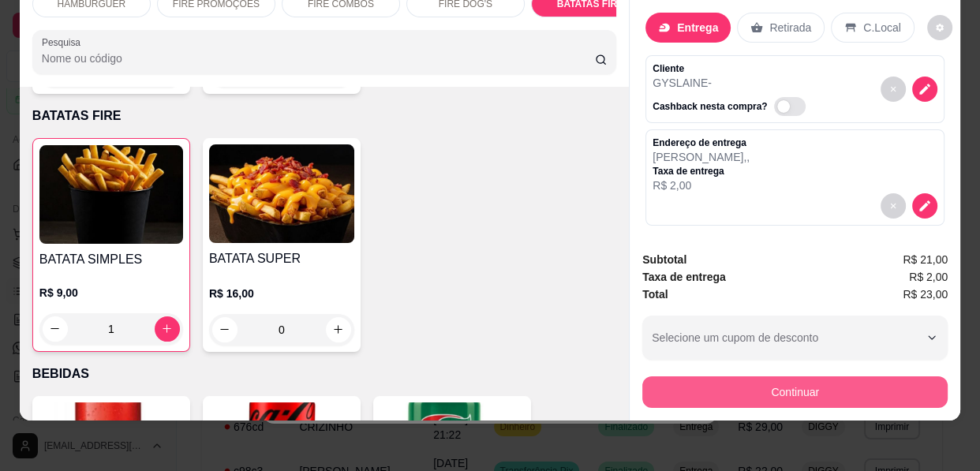  What do you see at coordinates (927, 277) in the screenshot?
I see `span: R$ 2,00` at bounding box center [927, 277].